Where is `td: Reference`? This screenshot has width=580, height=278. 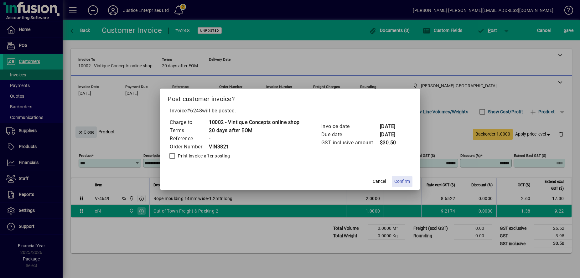 td: Reference is located at coordinates (189, 139).